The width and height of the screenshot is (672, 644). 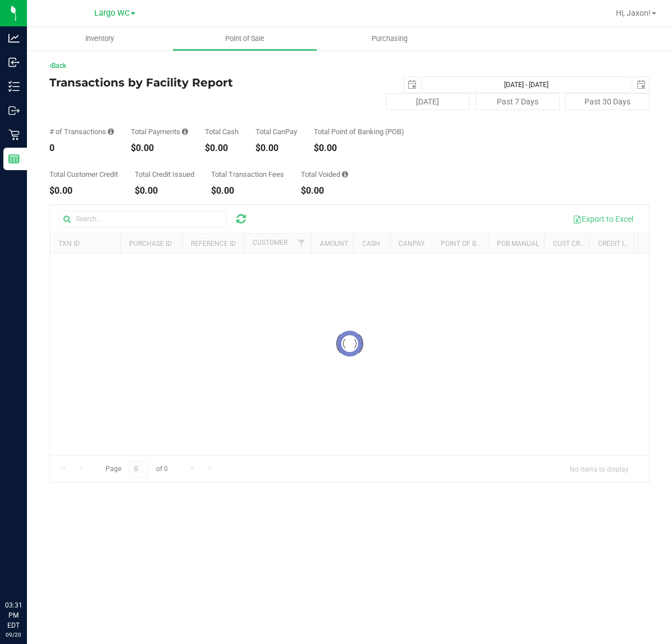 I want to click on a: Point of Sale, so click(x=245, y=39).